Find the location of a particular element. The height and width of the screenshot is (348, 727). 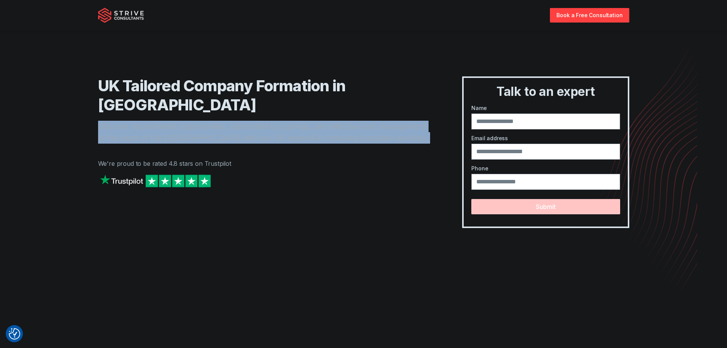

label: Name is located at coordinates (545, 108).